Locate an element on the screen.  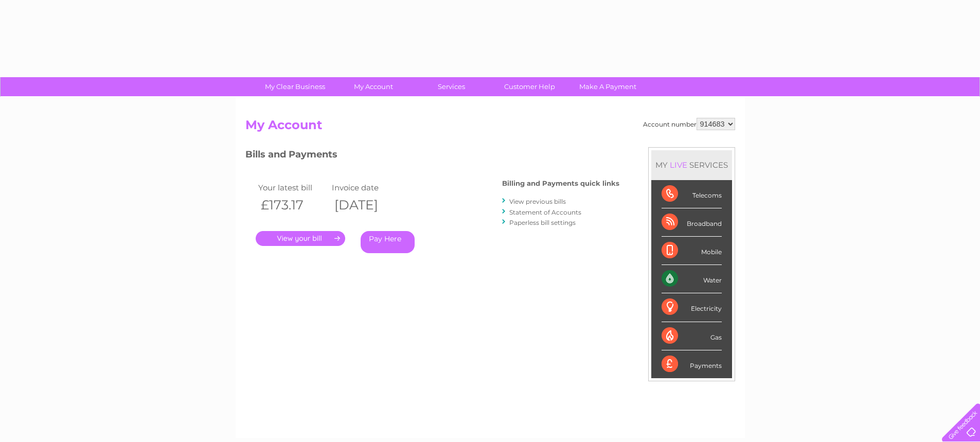
a: Make A Payment is located at coordinates (608, 87).